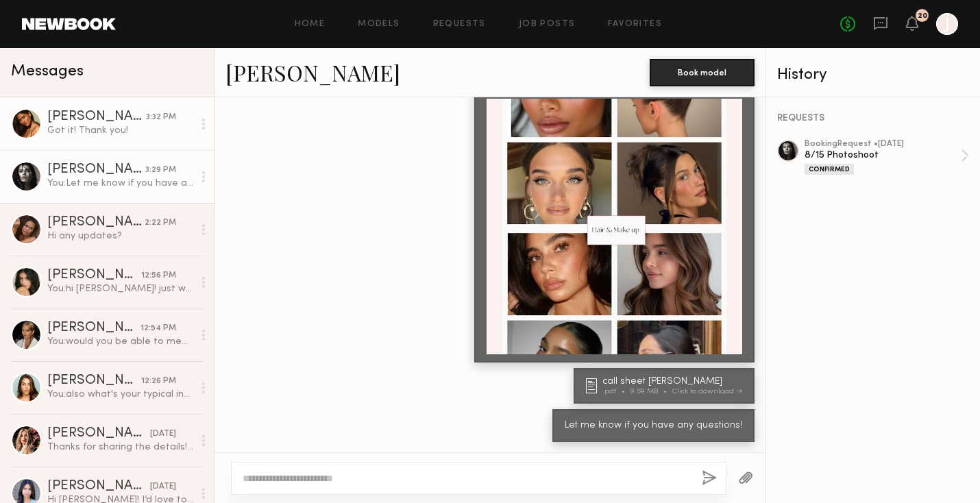 Image resolution: width=980 pixels, height=503 pixels. I want to click on div: 12:54 PM, so click(158, 328).